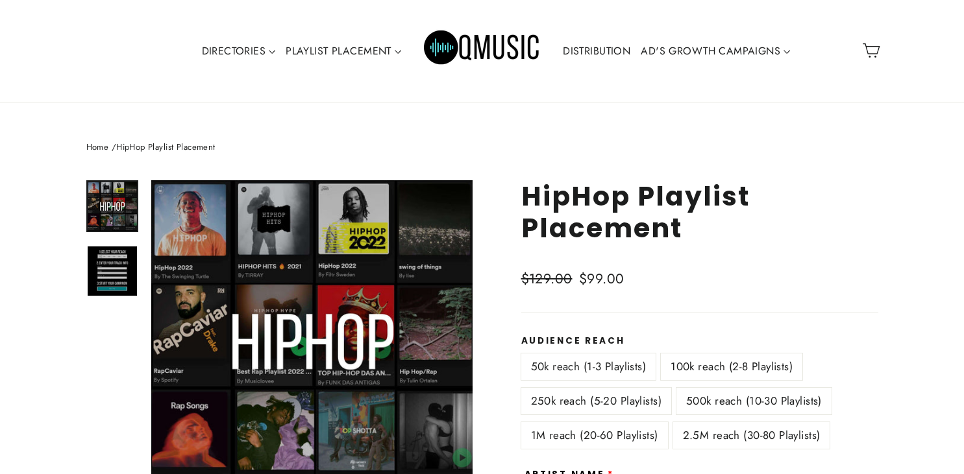  What do you see at coordinates (589, 367) in the screenshot?
I see `label: 50k reach (1-3 Playlists)` at bounding box center [589, 367].